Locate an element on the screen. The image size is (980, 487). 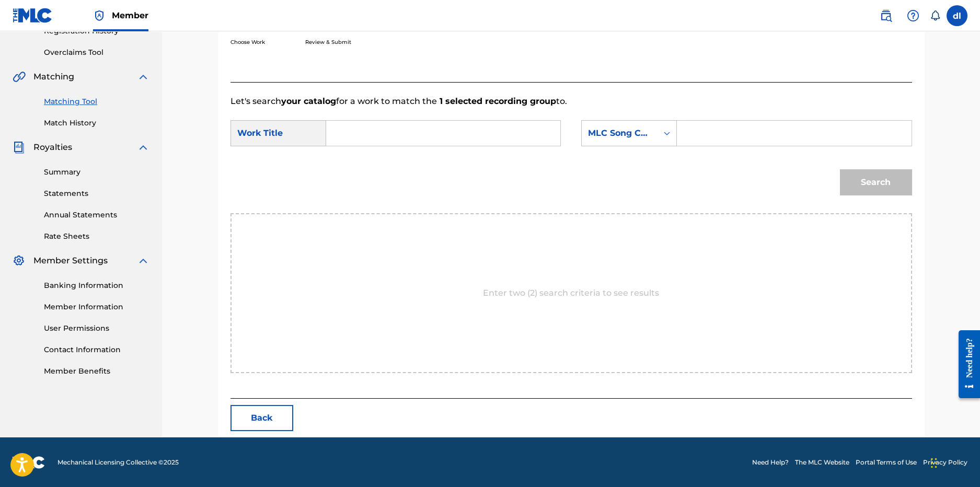
a: Rate Sheets is located at coordinates (97, 236).